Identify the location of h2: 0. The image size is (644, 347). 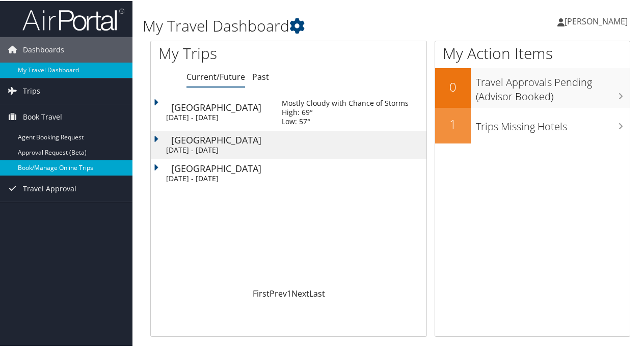
(453, 86).